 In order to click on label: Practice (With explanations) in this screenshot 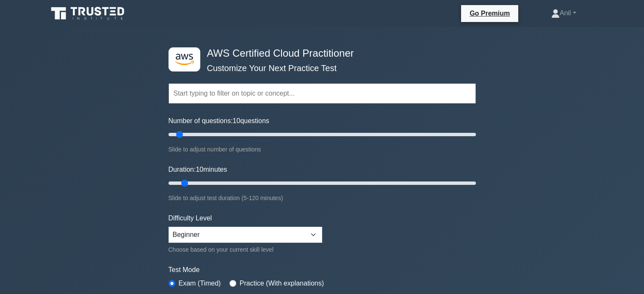, I will do `click(282, 284)`.